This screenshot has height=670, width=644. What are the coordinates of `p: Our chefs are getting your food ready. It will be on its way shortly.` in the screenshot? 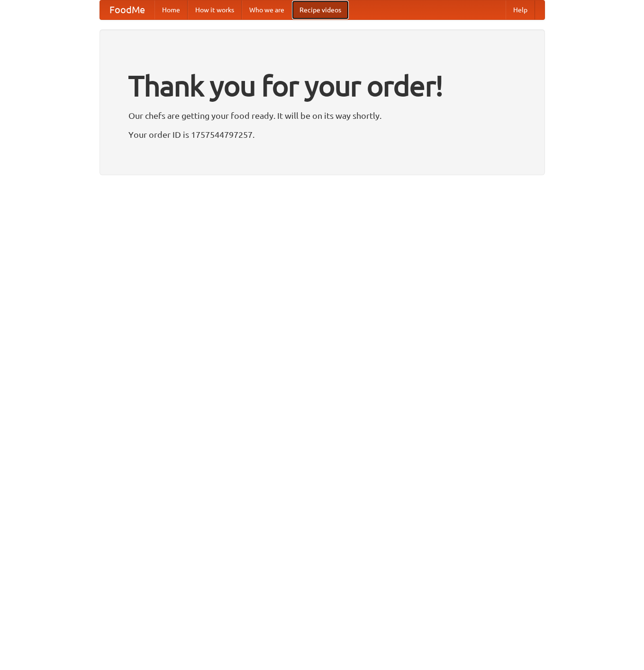 It's located at (322, 115).